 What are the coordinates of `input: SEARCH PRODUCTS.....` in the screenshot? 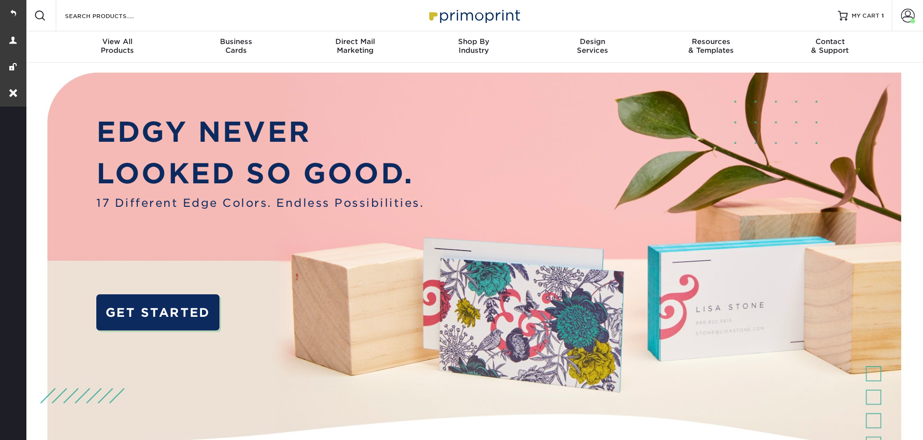 It's located at (111, 16).